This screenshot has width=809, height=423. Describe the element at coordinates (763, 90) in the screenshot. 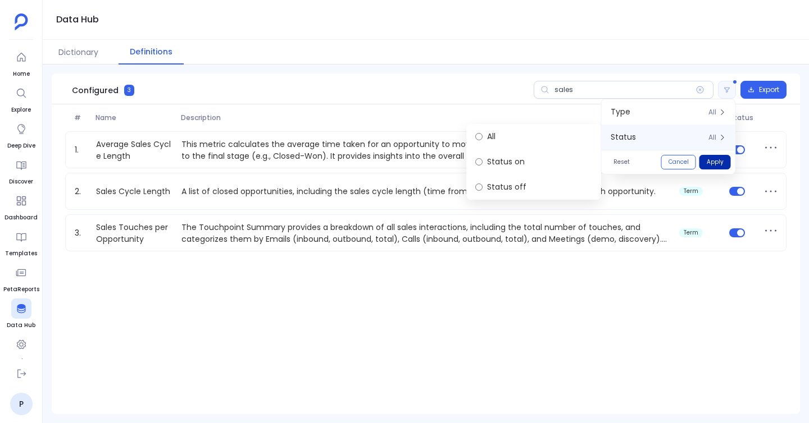

I see `button: Export` at that location.